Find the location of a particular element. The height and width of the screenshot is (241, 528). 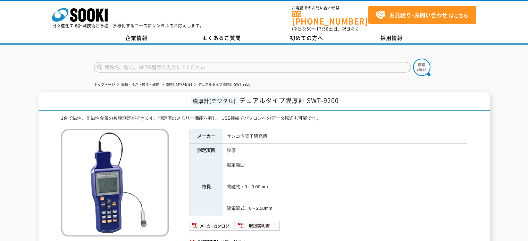

a: 採用情報 is located at coordinates (391, 38).